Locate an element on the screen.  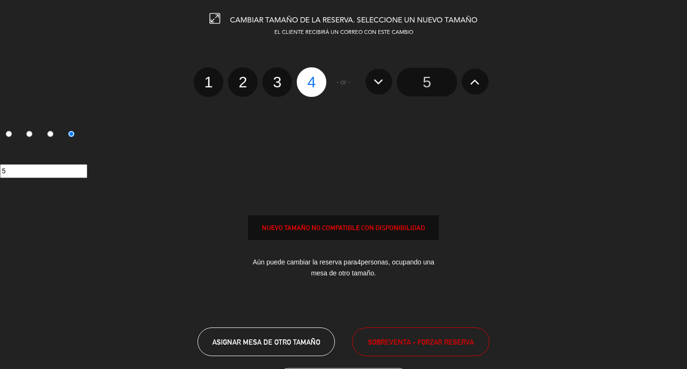
input: 1 is located at coordinates (9, 134).